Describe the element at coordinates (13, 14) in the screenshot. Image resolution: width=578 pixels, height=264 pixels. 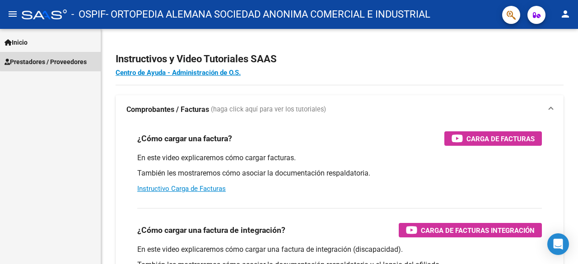
I see `mat-icon: menu` at that location.